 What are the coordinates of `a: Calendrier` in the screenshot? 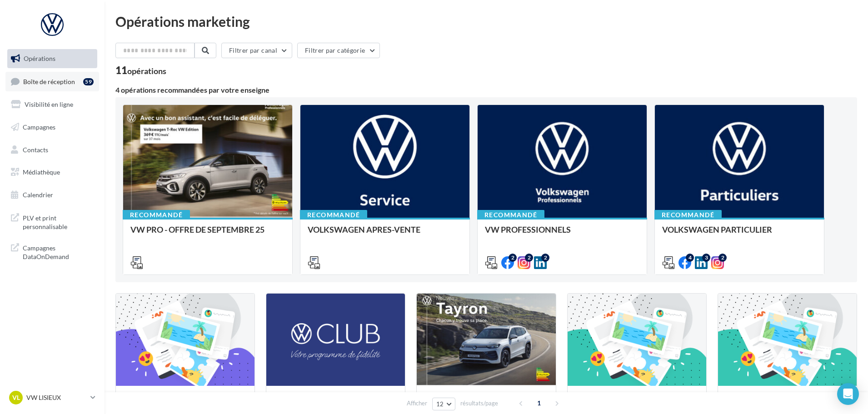 It's located at (52, 195).